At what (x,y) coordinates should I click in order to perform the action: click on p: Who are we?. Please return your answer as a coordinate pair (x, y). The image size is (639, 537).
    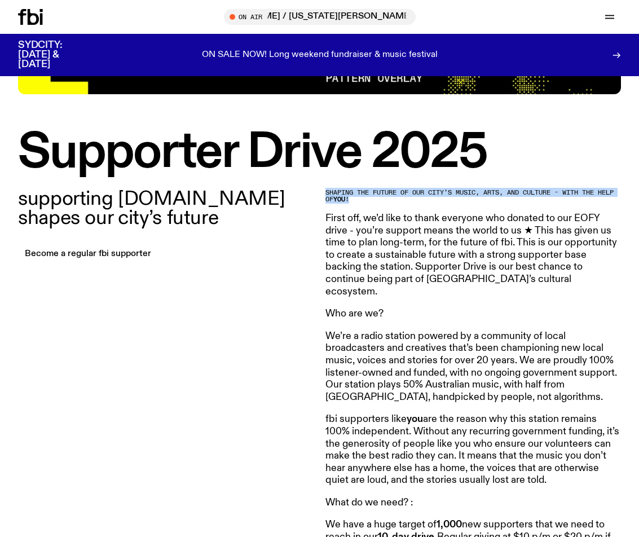
    Looking at the image, I should click on (473, 314).